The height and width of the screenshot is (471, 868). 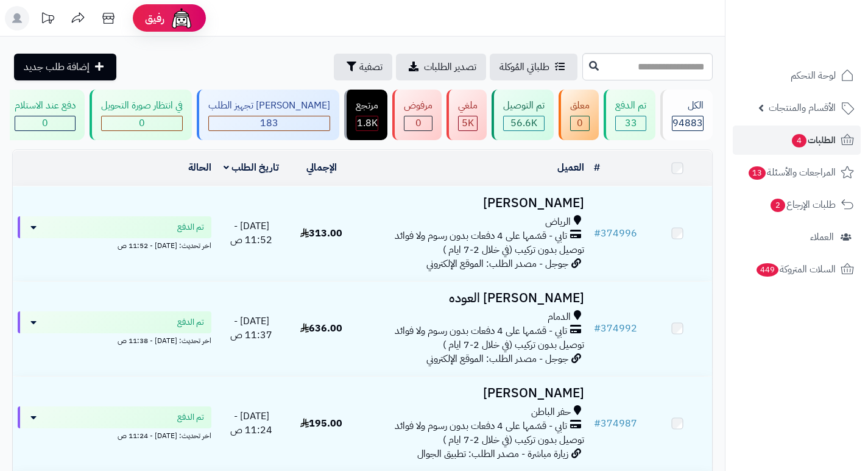 What do you see at coordinates (182, 19) in the screenshot?
I see `img: ai-face.png` at bounding box center [182, 19].